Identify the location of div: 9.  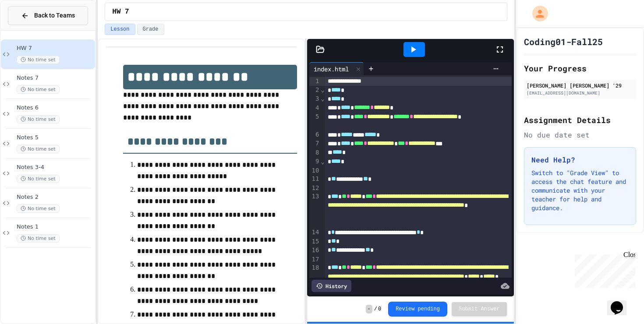
(314, 162).